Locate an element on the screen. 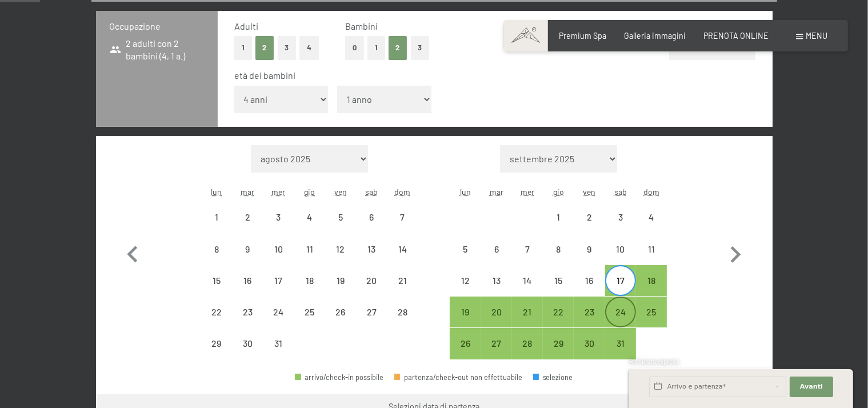 The height and width of the screenshot is (408, 868). div: Mon Dec 15 2025 is located at coordinates (217, 281).